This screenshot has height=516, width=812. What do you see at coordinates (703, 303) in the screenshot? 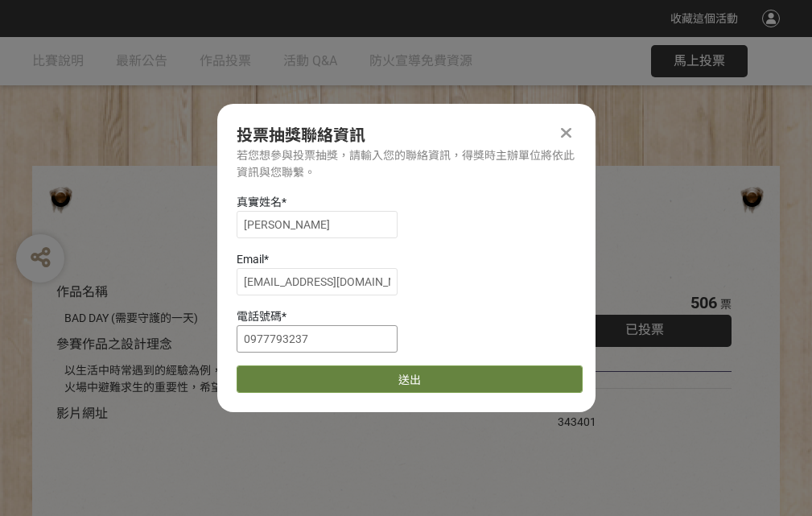
I see `span: 506` at bounding box center [703, 303].